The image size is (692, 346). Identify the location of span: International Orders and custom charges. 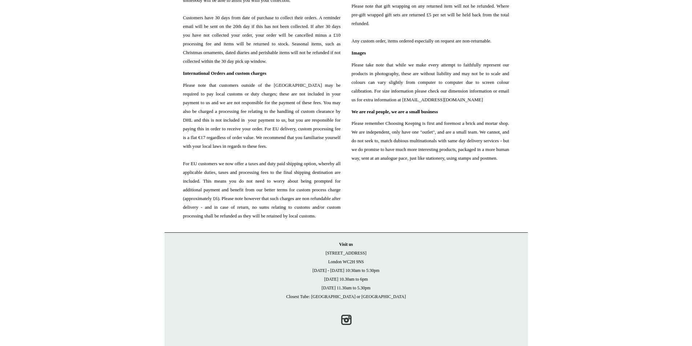
(225, 73).